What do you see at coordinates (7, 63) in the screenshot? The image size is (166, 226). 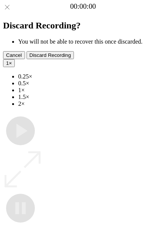 I see `span: 1` at bounding box center [7, 63].